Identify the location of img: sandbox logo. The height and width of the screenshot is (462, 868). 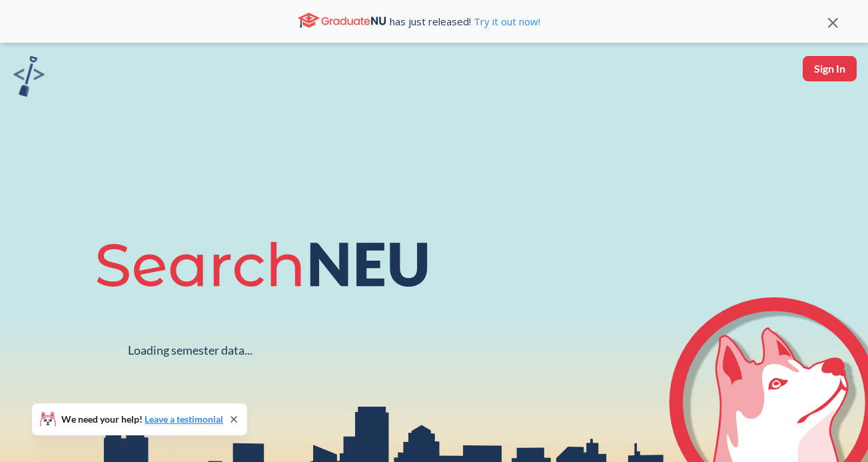
(28, 76).